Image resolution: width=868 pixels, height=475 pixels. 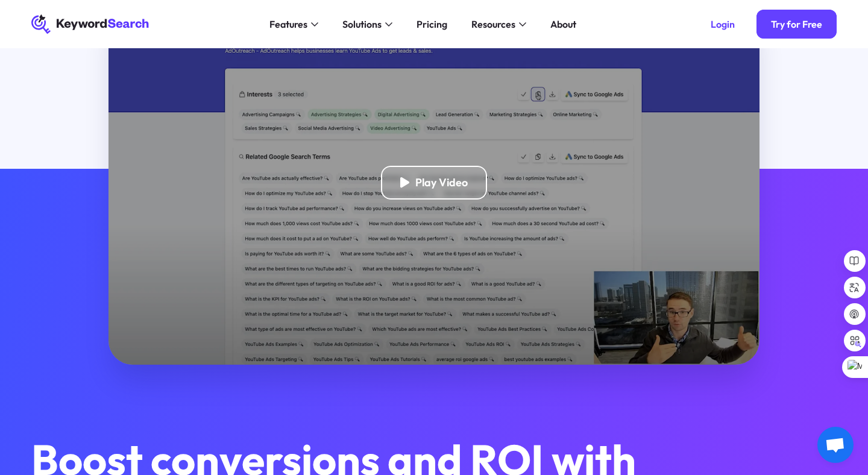 I want to click on a: Login, so click(x=723, y=24).